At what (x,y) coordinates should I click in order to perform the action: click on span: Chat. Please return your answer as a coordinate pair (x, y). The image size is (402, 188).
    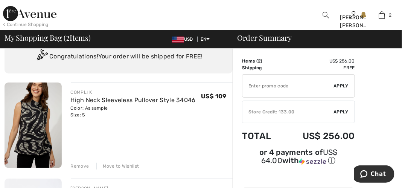
    Looking at the image, I should click on (24, 9).